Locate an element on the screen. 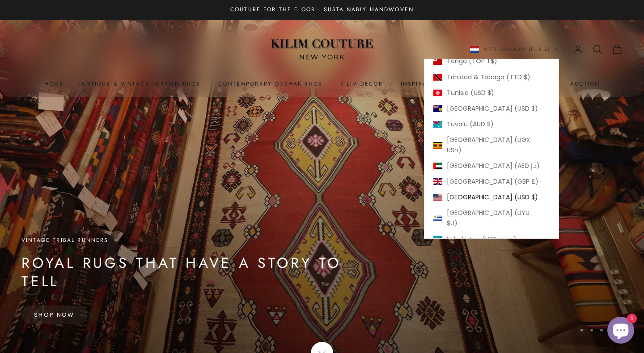 The height and width of the screenshot is (353, 644). img: United Kingdom is located at coordinates (438, 181).